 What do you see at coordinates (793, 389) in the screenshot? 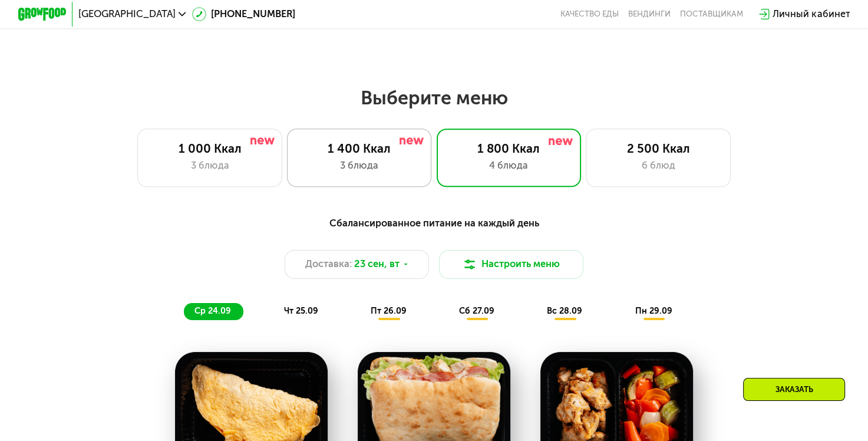
I see `div: Заказать` at bounding box center [793, 389].